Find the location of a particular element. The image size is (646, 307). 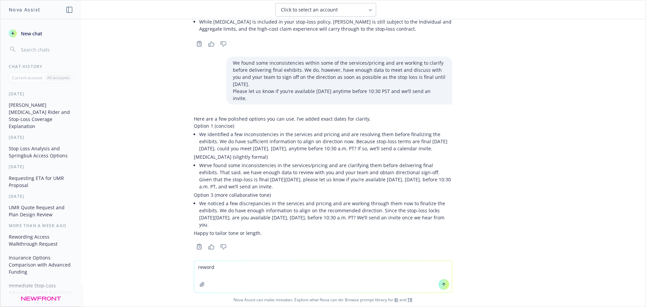

p: Current account is located at coordinates (27, 77).